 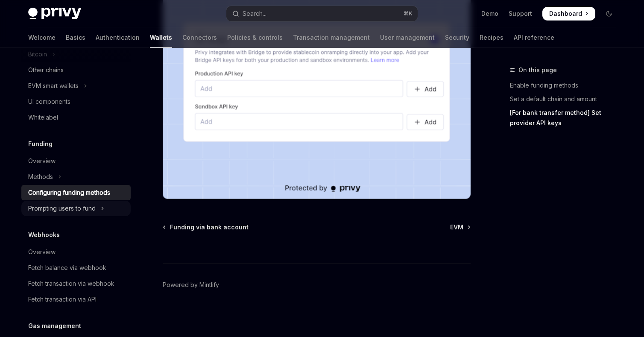 I want to click on div: Configuring funding methods, so click(x=69, y=193).